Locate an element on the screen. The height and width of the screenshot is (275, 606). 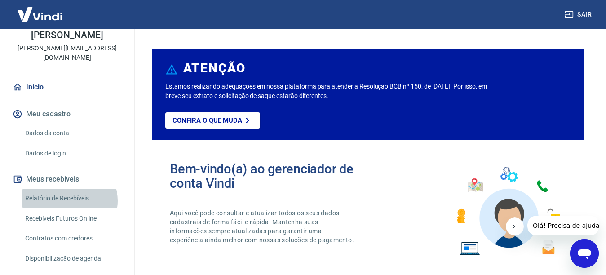
img: Imagem de um avatar masculino com diversos icones exemplificando as funcionalidades do gerenciado... is located at coordinates (508, 211).